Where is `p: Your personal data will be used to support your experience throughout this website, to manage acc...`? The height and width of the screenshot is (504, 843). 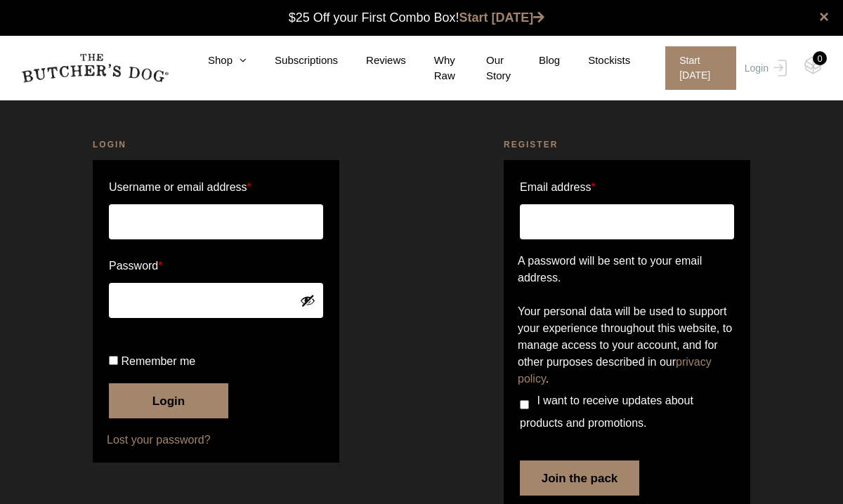
p: Your personal data will be used to support your experience throughout this website, to manage acc... is located at coordinates (626, 345).